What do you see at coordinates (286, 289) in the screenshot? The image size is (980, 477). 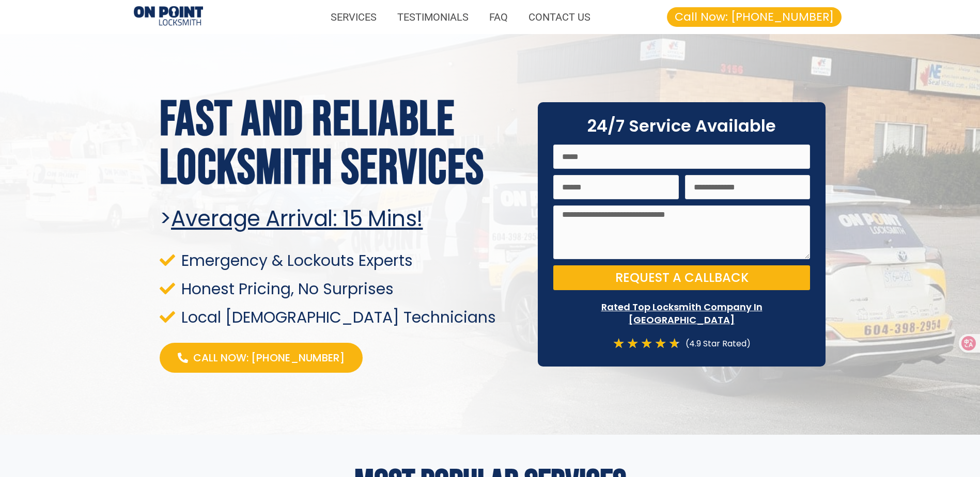 I see `span: Honest Pricing, No Surprises` at bounding box center [286, 289].